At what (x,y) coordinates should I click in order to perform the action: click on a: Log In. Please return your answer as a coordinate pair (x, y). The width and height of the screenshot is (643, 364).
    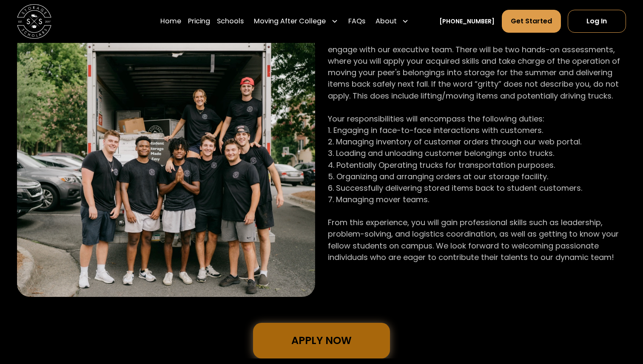
    Looking at the image, I should click on (597, 21).